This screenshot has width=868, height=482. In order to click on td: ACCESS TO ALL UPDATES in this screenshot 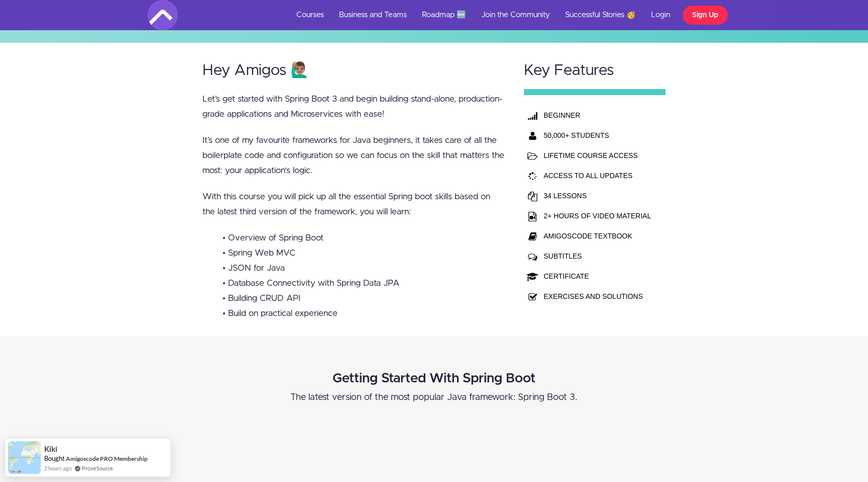, I will do `click(597, 176)`.